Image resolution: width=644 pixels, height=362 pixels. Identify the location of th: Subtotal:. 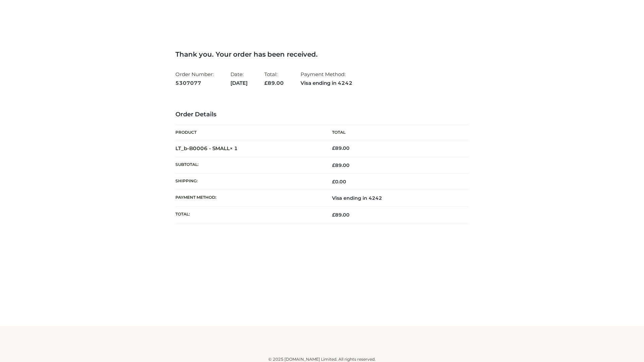
(248, 165).